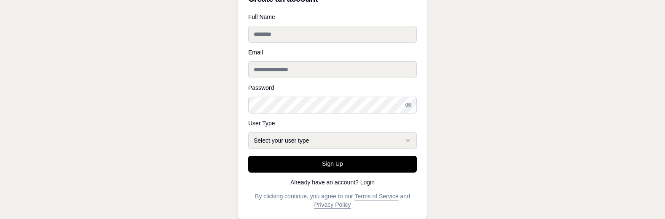 The width and height of the screenshot is (665, 219). I want to click on a: Login, so click(368, 182).